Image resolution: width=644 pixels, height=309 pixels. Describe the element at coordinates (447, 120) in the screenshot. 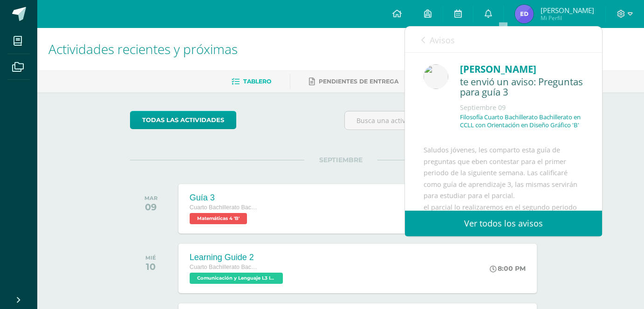

I see `input: Busca una actividad próxima aquí...` at that location.